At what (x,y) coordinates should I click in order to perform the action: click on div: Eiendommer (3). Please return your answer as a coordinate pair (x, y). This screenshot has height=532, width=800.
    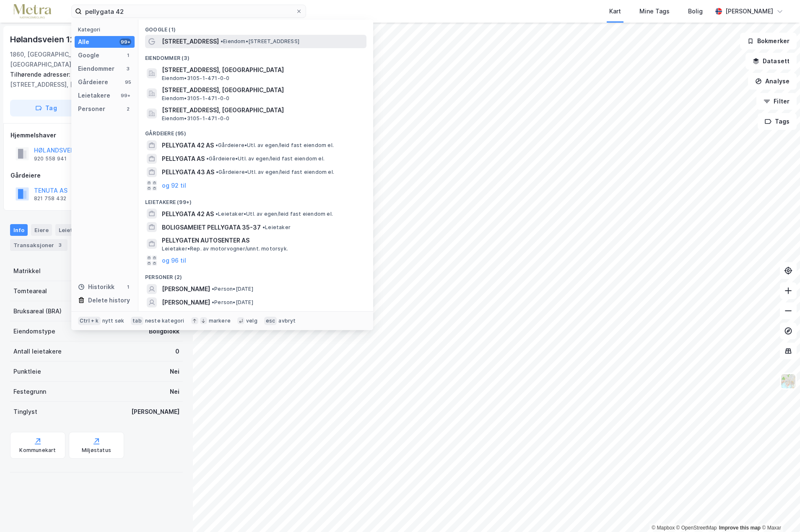
    Looking at the image, I should click on (256, 56).